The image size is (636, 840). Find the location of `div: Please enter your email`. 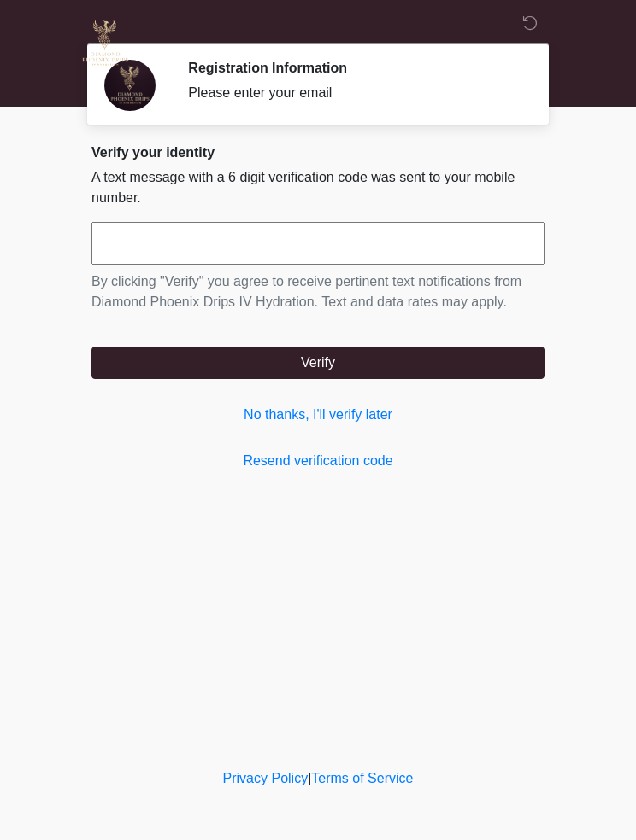

div: Please enter your email is located at coordinates (353, 93).